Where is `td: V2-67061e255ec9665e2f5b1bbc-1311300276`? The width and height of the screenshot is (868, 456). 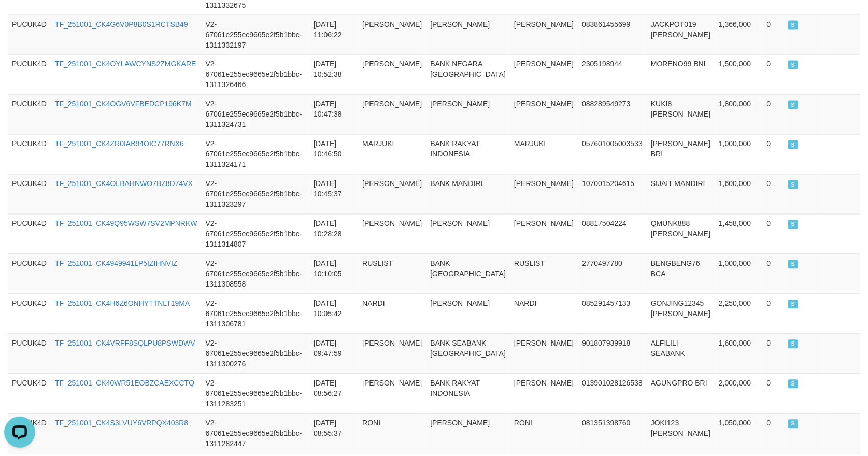 td: V2-67061e255ec9665e2f5b1bbc-1311300276 is located at coordinates (256, 354).